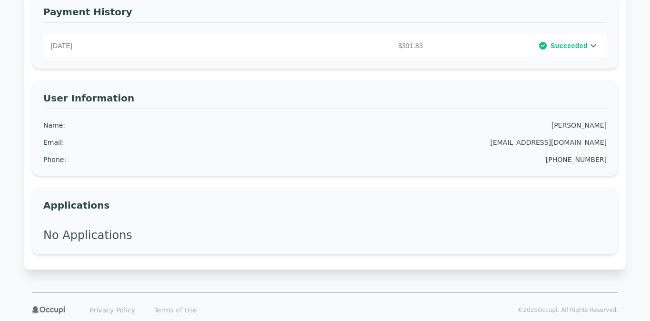 The image size is (650, 321). Describe the element at coordinates (112, 310) in the screenshot. I see `a: Privacy Policy` at that location.